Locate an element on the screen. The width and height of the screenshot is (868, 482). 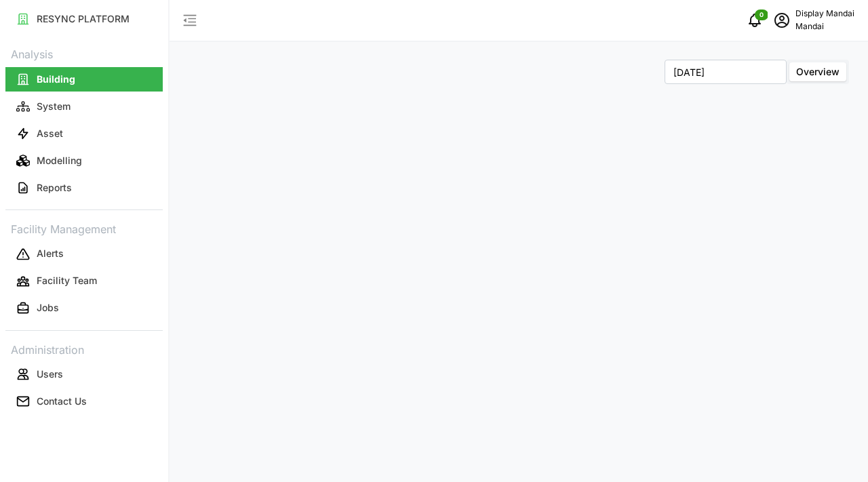
button: Reports is located at coordinates (84, 187).